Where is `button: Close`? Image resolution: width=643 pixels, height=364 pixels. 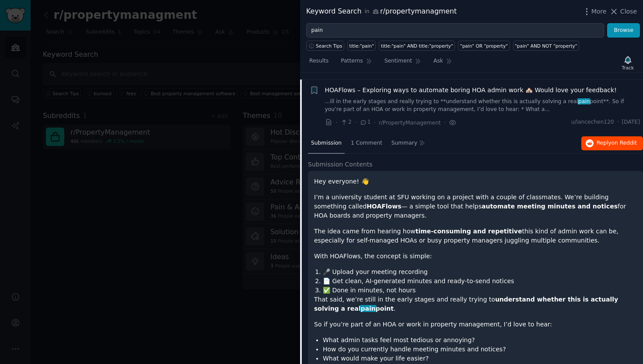 button: Close is located at coordinates (623, 12).